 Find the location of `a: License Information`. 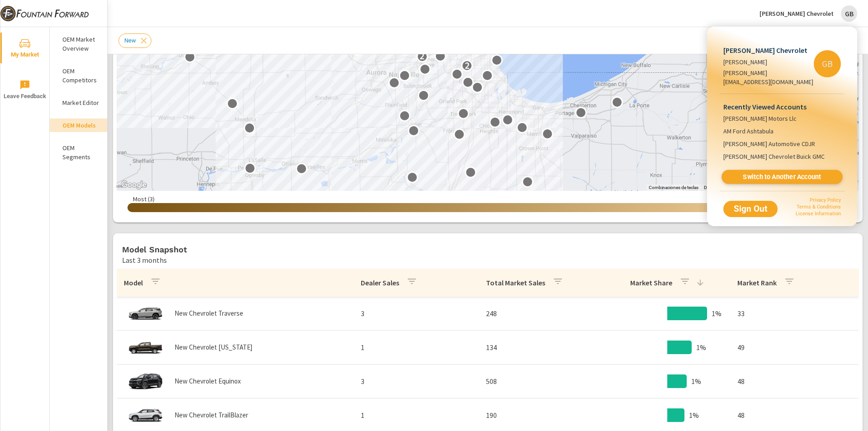

a: License Information is located at coordinates (819, 213).